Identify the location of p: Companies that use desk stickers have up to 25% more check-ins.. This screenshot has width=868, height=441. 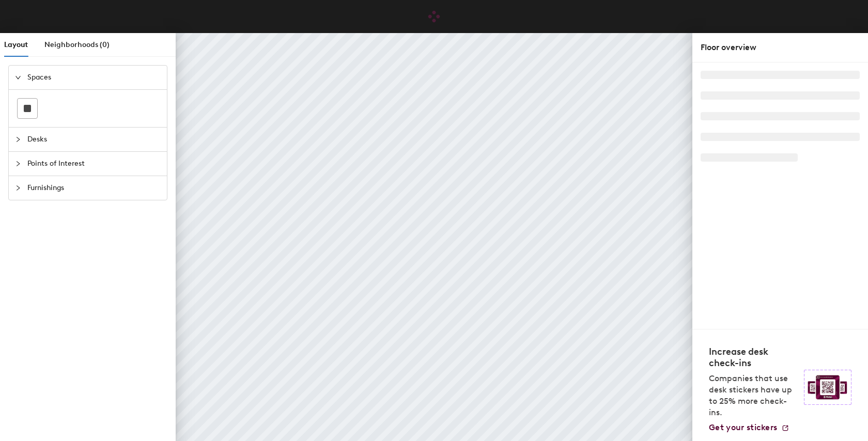
(753, 396).